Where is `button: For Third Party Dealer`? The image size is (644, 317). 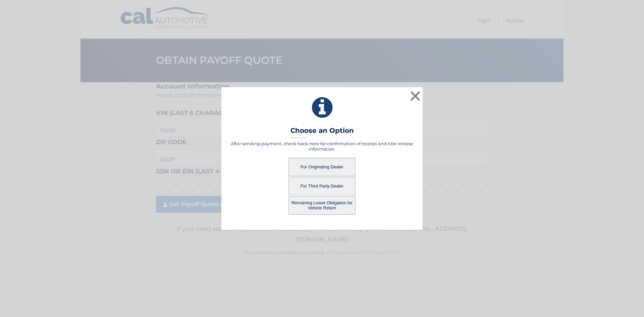 button: For Third Party Dealer is located at coordinates (322, 186).